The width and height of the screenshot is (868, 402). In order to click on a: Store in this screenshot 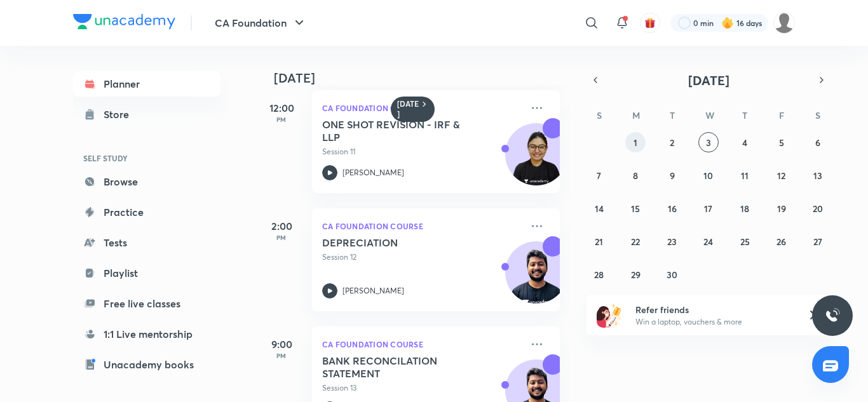, I will do `click(147, 114)`.